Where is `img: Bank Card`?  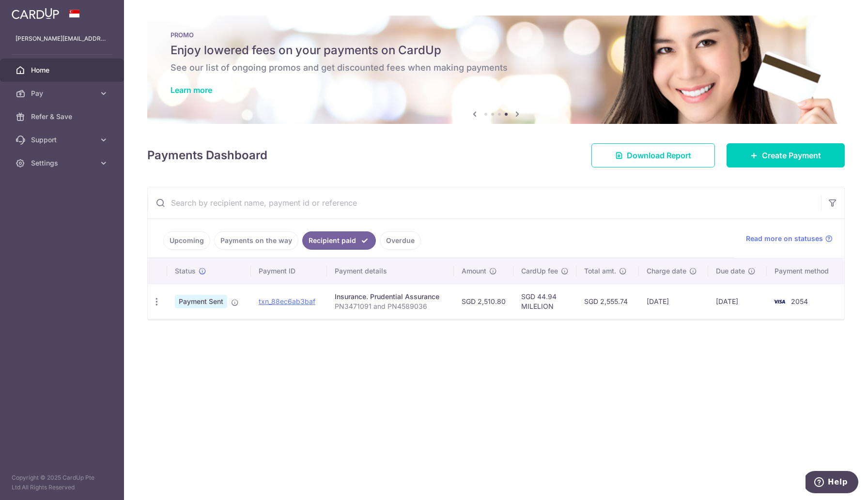
img: Bank Card is located at coordinates (779, 301).